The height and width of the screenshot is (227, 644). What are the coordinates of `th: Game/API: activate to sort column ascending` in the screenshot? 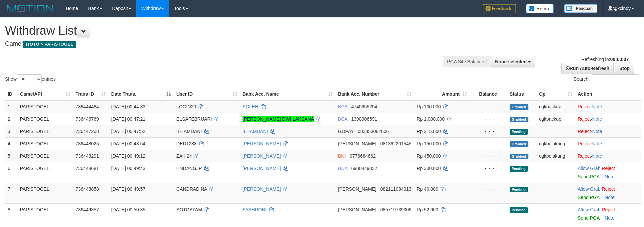 It's located at (45, 94).